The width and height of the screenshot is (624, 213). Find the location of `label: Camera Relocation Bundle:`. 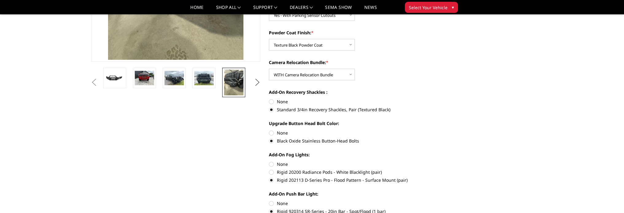

label: Camera Relocation Bundle: is located at coordinates (354, 62).